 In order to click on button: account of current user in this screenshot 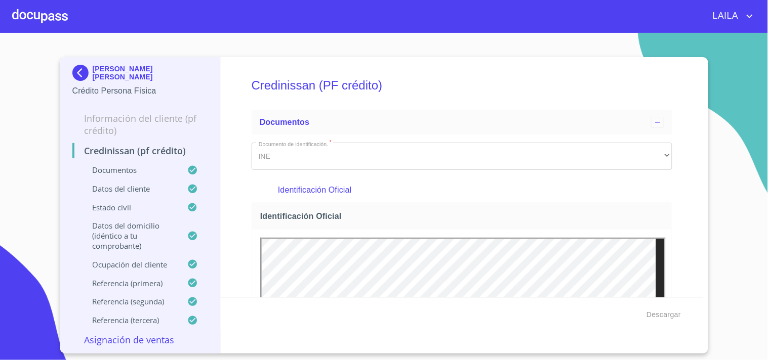, I will do `click(730, 16)`.